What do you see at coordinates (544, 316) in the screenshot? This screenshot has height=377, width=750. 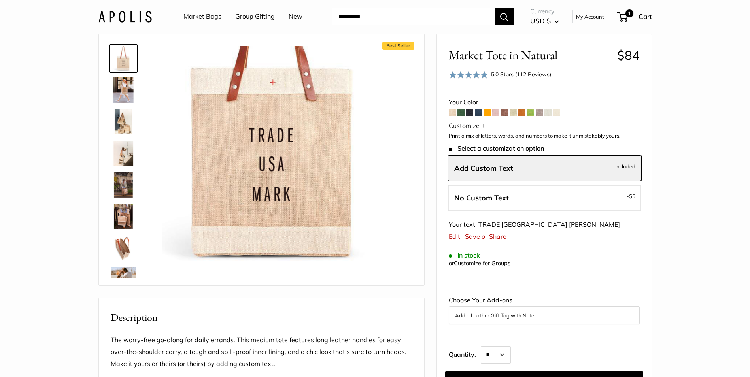 I see `button: Add a Leather Gift Tag with Note` at bounding box center [544, 316].